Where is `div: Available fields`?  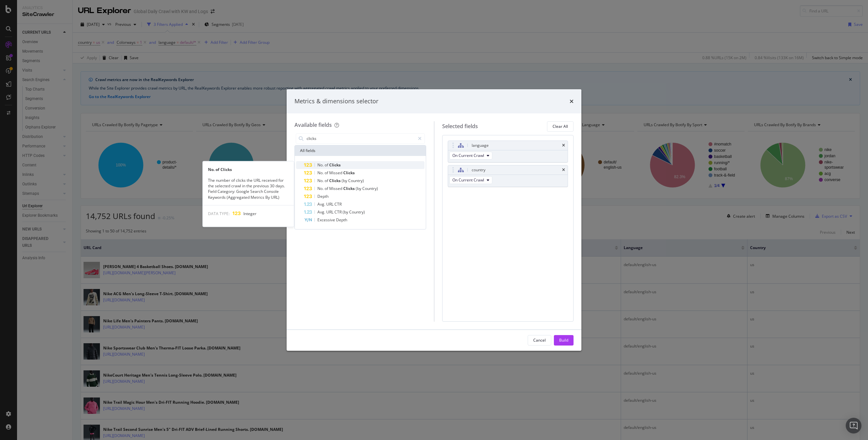 div: Available fields is located at coordinates (313, 125).